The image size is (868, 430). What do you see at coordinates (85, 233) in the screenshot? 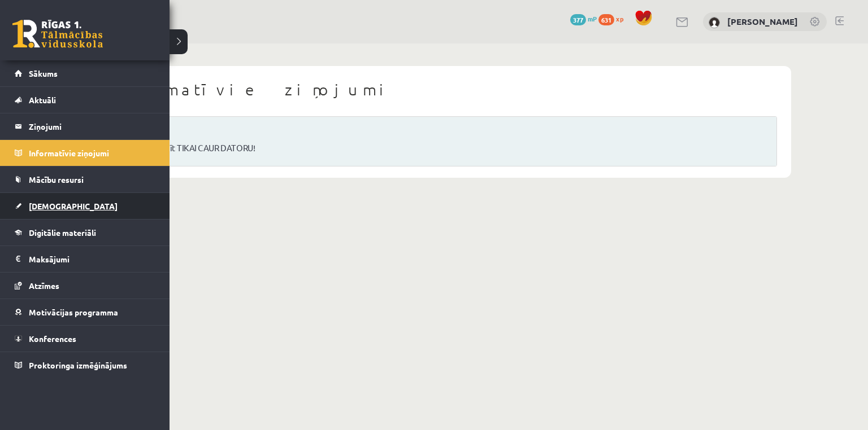
I see `a: Digitālie materiāli` at bounding box center [85, 233].